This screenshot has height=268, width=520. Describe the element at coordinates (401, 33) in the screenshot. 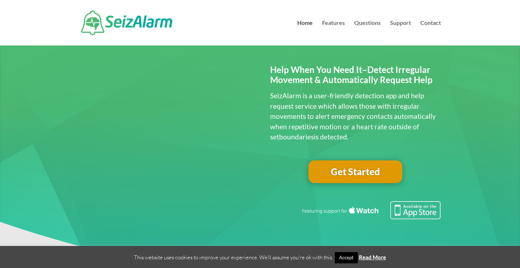

I see `a: Support` at that location.